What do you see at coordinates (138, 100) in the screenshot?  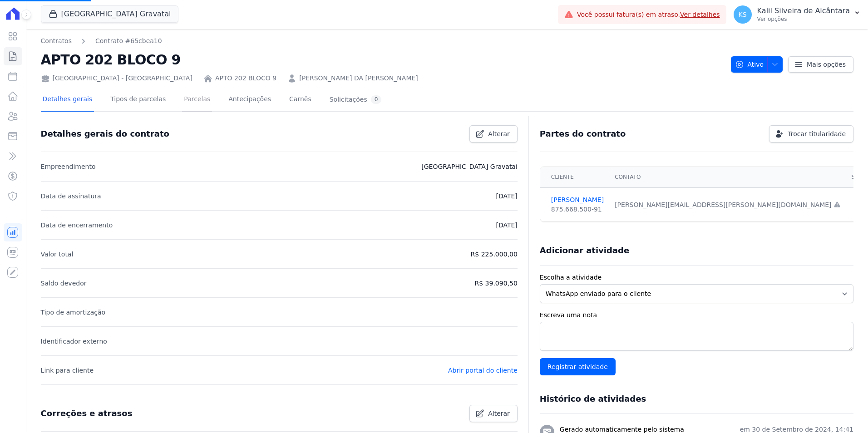 I see `a: Tipos de parcelas` at bounding box center [138, 100].